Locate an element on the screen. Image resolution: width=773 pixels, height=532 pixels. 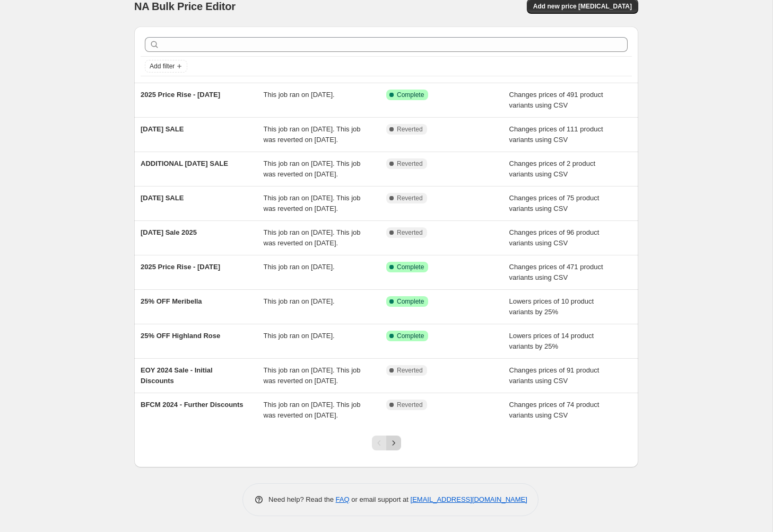
span: Lowers prices of 10 product variants by 25% is located at coordinates (552, 307).